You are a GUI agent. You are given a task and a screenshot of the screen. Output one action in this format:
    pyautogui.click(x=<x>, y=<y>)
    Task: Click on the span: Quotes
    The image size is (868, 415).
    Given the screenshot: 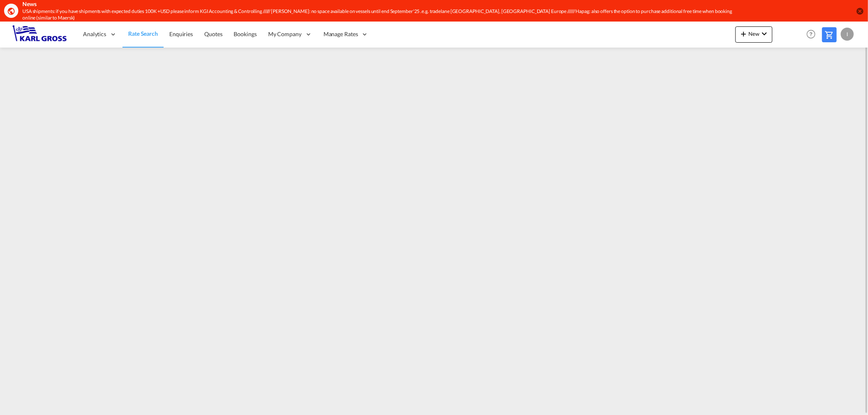 What is the action you would take?
    pyautogui.click(x=214, y=34)
    